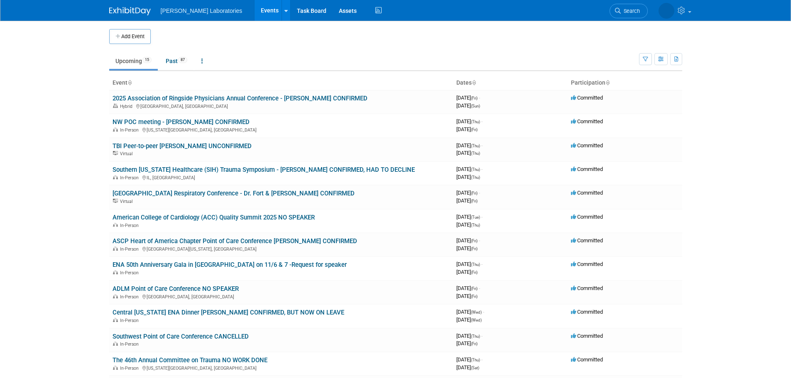  What do you see at coordinates (147, 60) in the screenshot?
I see `span: 15` at bounding box center [147, 60].